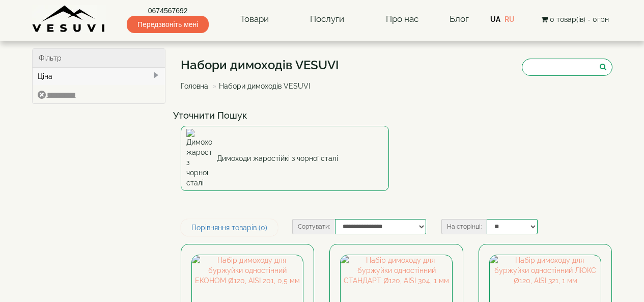 The width and height of the screenshot is (644, 302). I want to click on a: Товари, so click(254, 19).